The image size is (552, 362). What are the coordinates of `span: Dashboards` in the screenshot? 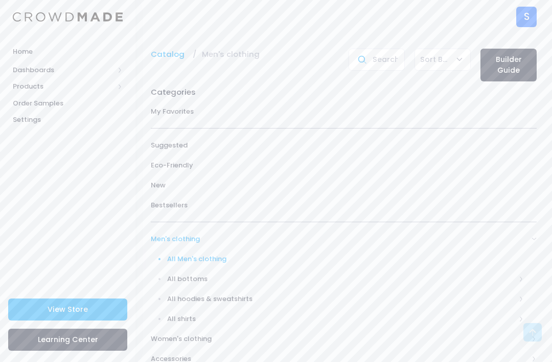 It's located at (63, 70).